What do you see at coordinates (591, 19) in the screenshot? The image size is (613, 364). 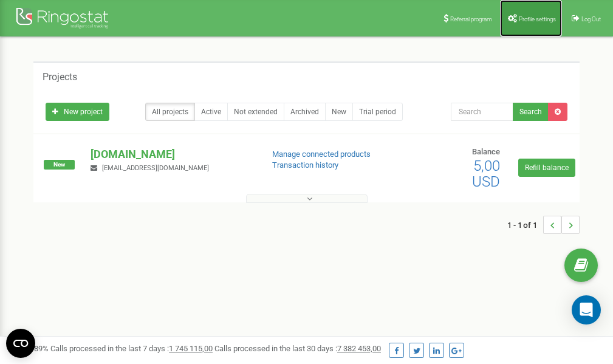 I see `span: Log Out` at bounding box center [591, 19].